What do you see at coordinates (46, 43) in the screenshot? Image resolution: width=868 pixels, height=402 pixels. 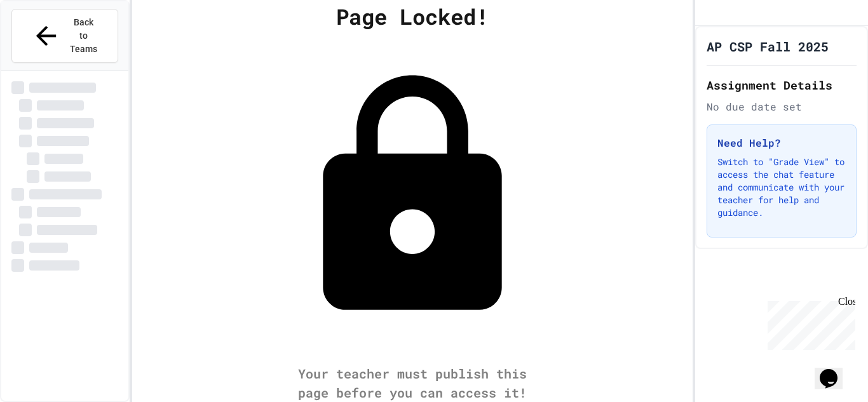 I see `div: Chat with us now!Close` at bounding box center [46, 43].